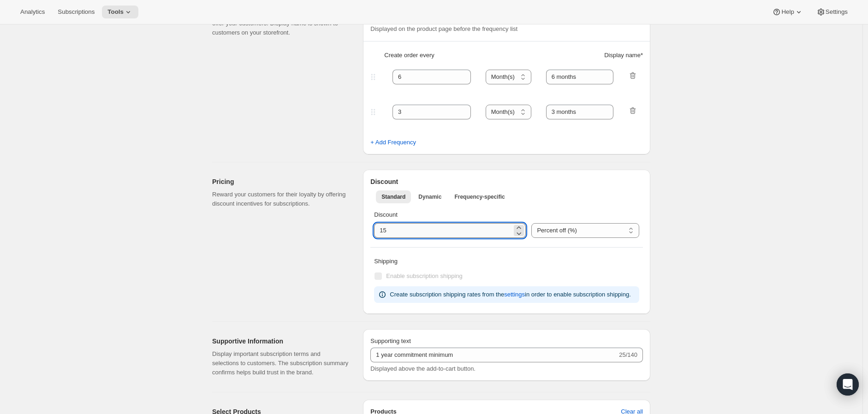  What do you see at coordinates (788, 12) in the screenshot?
I see `span: Help` at bounding box center [788, 12].